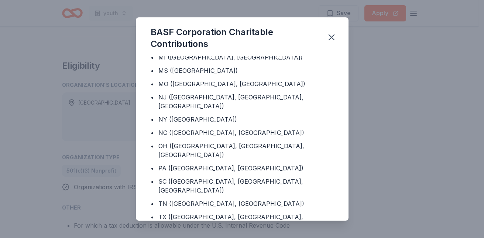 This screenshot has height=238, width=484. Describe the element at coordinates (234, 38) in the screenshot. I see `div: BASF Corporation Charitable Contributions` at that location.